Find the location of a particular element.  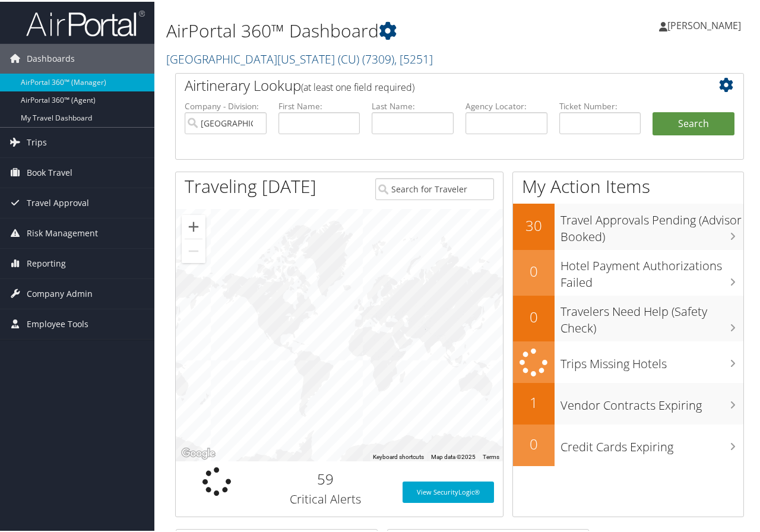

h2: Airtinerary Lookup is located at coordinates (436, 84).